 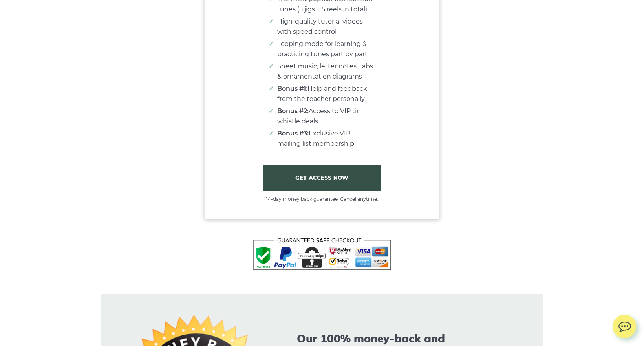 I want to click on a: GET ACCESS NOW, so click(x=322, y=178).